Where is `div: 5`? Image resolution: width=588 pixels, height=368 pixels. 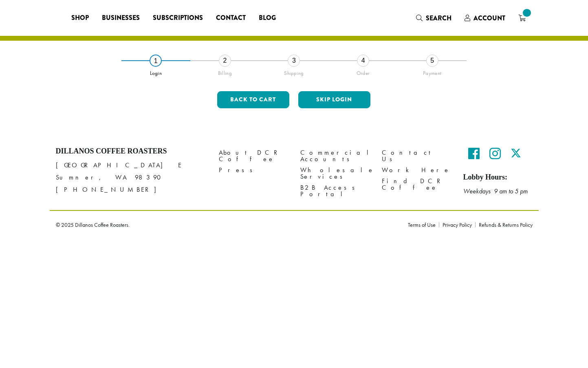 div: 5 is located at coordinates (432, 61).